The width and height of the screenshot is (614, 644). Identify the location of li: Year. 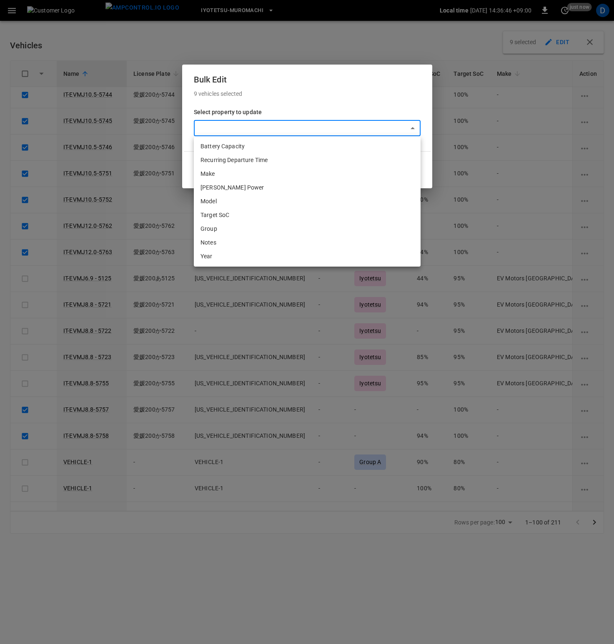
(307, 256).